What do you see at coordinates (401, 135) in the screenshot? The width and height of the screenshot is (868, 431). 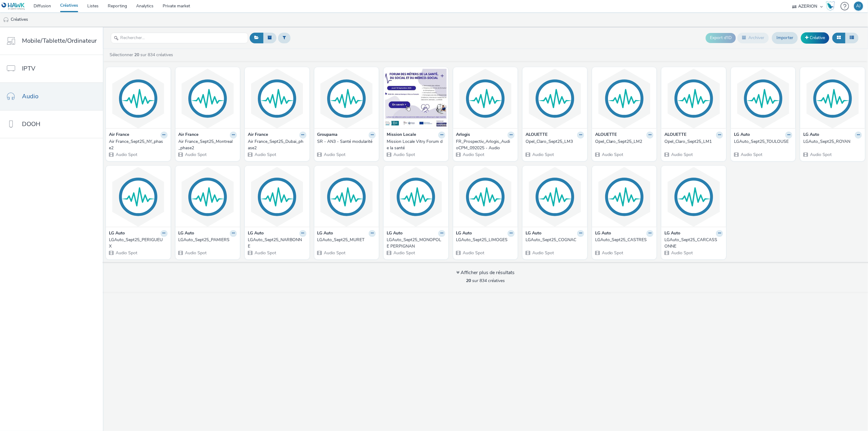 I see `strong: Mission Locale` at bounding box center [401, 135].